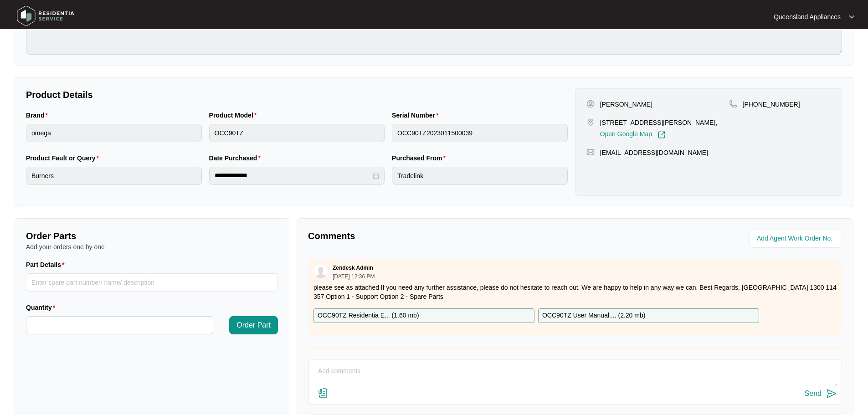 The image size is (868, 415). What do you see at coordinates (297, 95) in the screenshot?
I see `p: Product Details` at bounding box center [297, 95].